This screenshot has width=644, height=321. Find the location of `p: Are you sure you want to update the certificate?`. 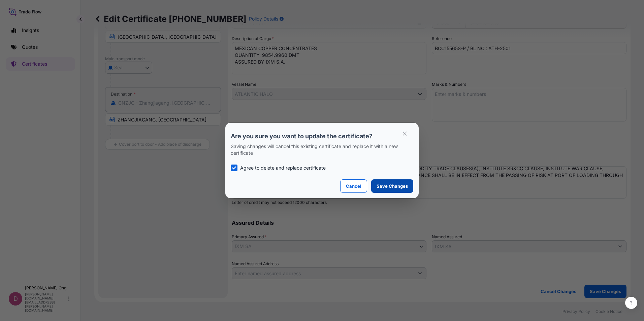

p: Are you sure you want to update the certificate? is located at coordinates (322, 136).